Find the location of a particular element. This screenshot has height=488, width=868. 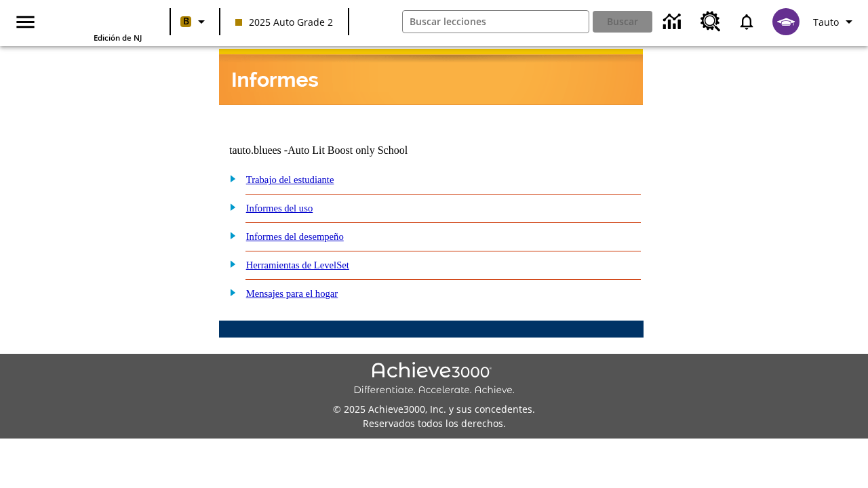

button: Abrir el menú lateral is located at coordinates (25, 22).